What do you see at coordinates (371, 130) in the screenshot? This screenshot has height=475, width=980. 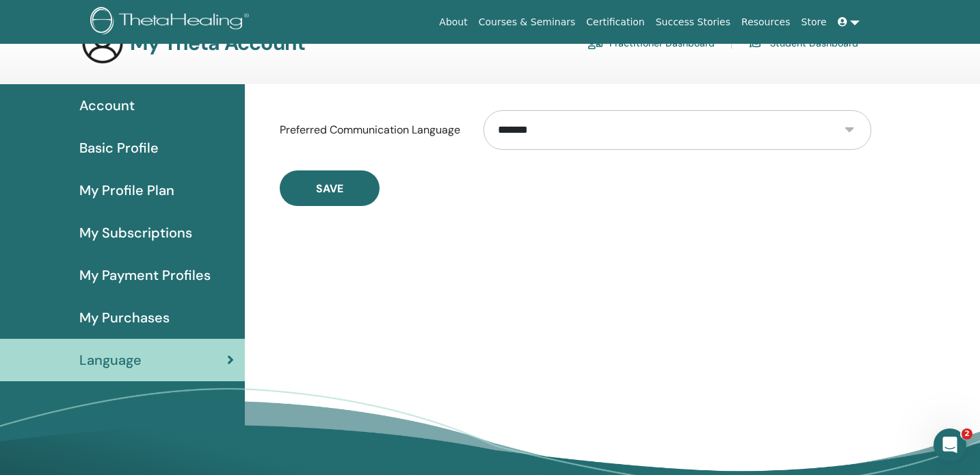 I see `label: Preferred Communication Language` at bounding box center [371, 130].